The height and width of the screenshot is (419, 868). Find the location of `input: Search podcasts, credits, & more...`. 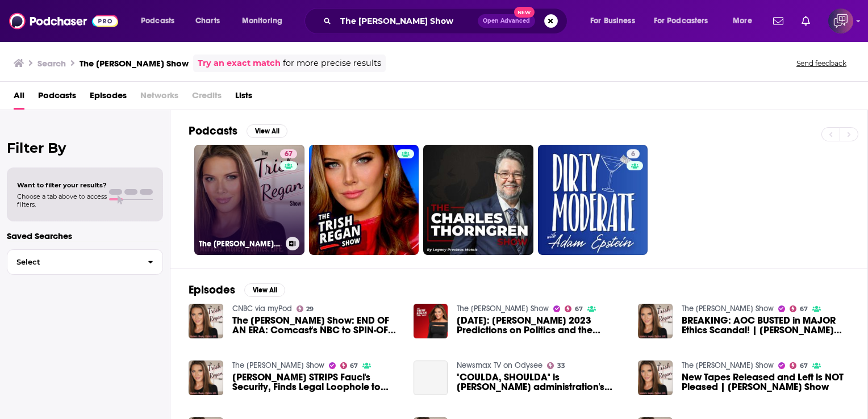

input: Search podcasts, credits, & more... is located at coordinates (406, 21).